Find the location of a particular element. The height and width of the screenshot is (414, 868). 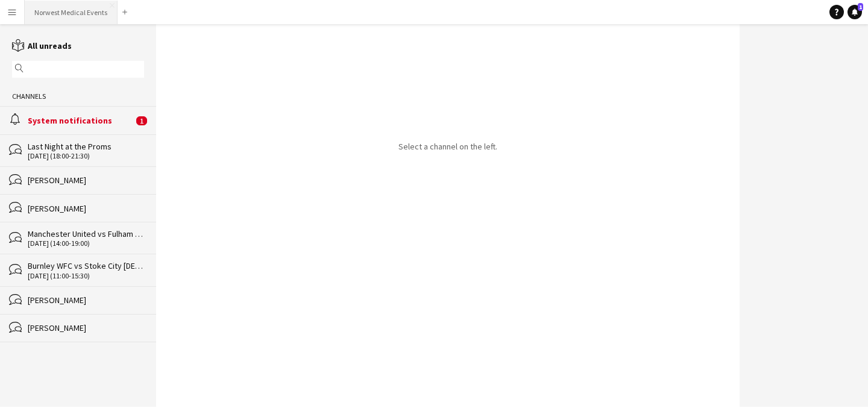

div: System notifications is located at coordinates (80, 121).